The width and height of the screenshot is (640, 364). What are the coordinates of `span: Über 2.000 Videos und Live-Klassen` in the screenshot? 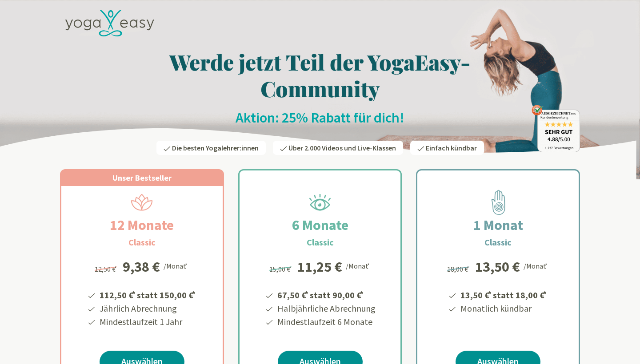 It's located at (342, 148).